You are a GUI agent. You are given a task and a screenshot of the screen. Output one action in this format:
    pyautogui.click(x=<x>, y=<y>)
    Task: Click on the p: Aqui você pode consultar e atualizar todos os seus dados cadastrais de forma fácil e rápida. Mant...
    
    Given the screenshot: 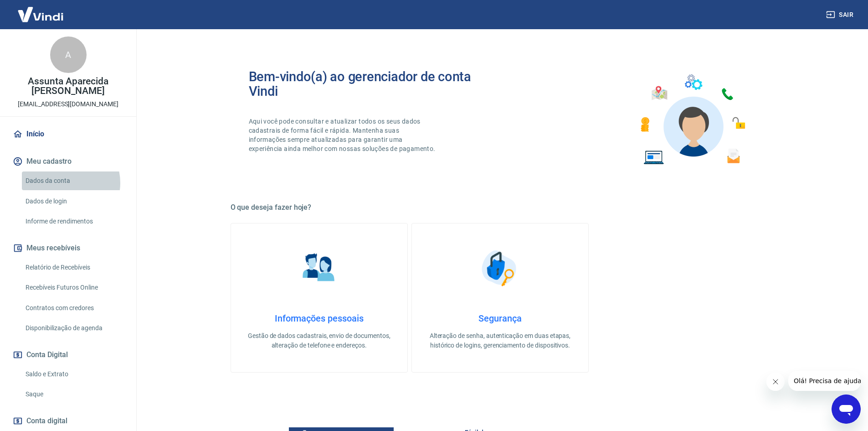 What is the action you would take?
    pyautogui.click(x=343, y=135)
    